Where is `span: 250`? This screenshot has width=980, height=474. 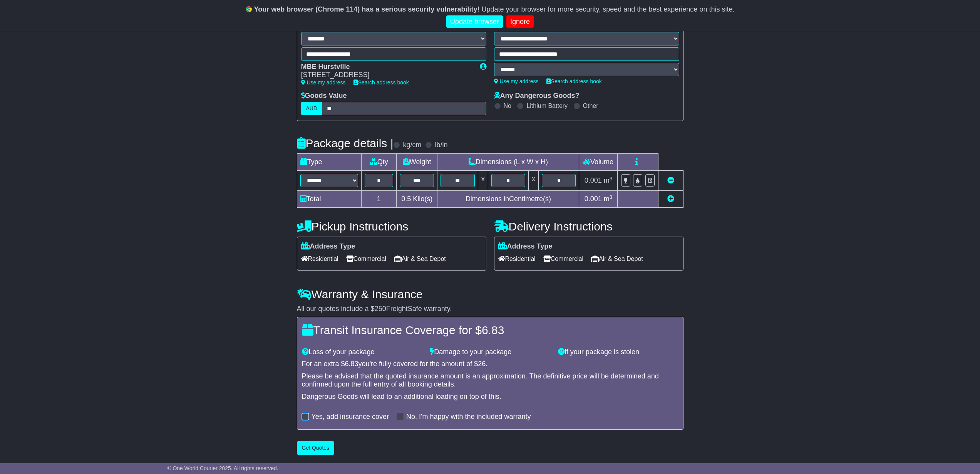
span: 250 is located at coordinates (380, 309).